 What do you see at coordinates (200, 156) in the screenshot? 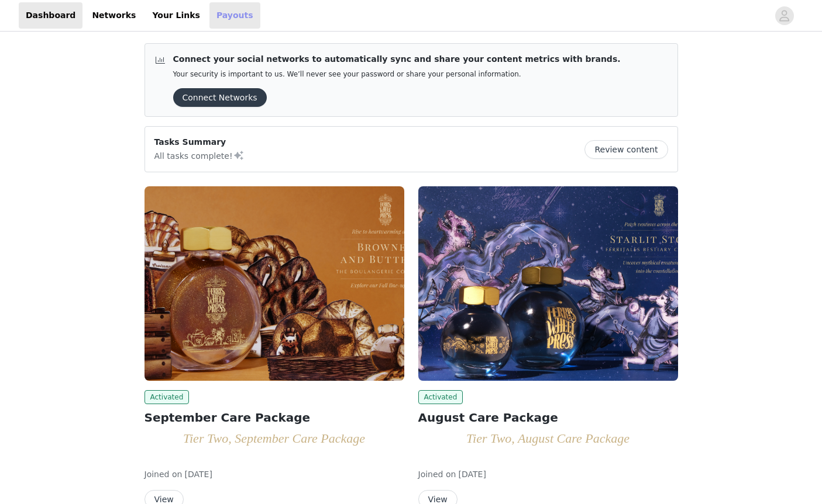
I see `p: All tasks complete!` at bounding box center [200, 156].